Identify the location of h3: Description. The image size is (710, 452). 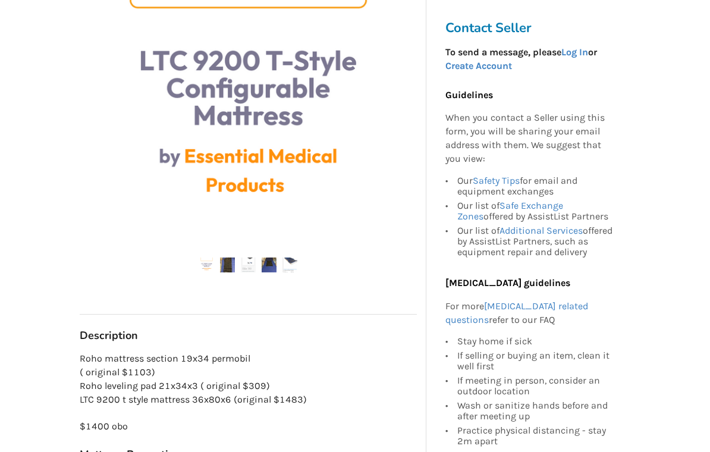
(248, 336).